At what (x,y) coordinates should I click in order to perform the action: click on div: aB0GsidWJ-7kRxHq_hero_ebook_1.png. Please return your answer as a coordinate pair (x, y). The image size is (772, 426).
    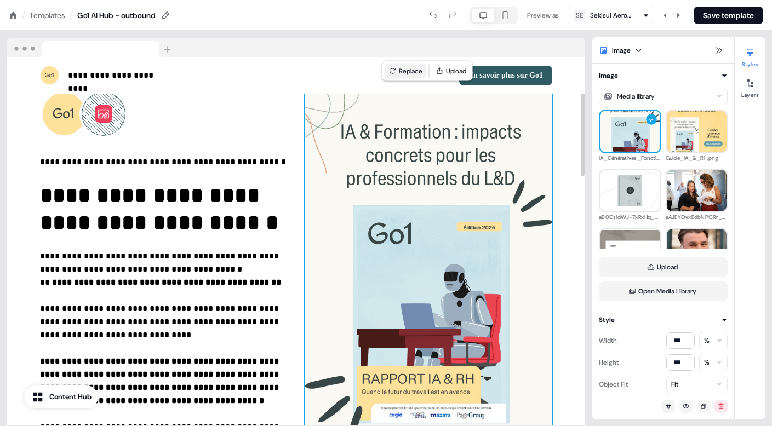
    Looking at the image, I should click on (630, 218).